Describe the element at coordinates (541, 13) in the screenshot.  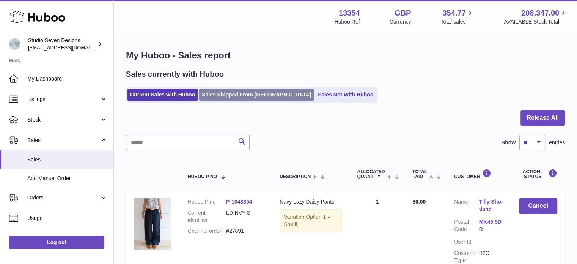
I see `span: 208,347.00` at that location.